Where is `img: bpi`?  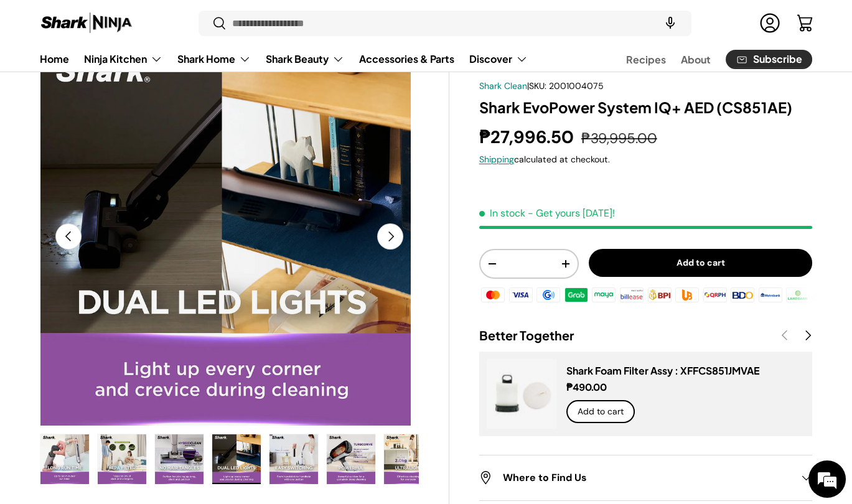
img: bpi is located at coordinates (659, 294).